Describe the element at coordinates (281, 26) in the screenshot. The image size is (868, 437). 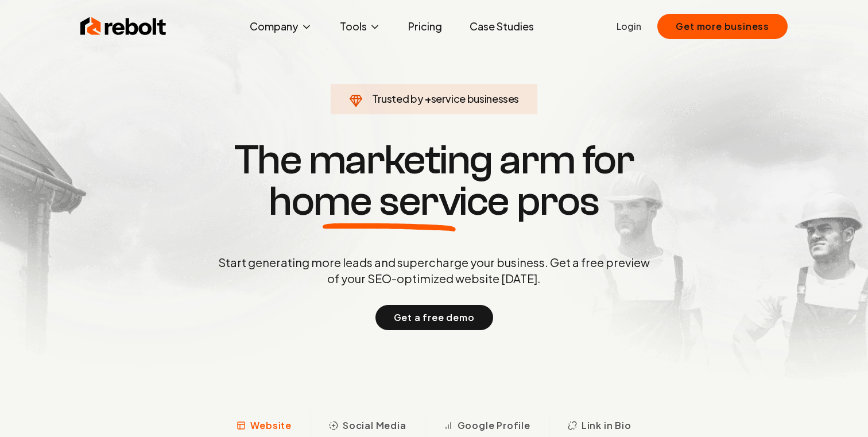
I see `button: Company` at that location.